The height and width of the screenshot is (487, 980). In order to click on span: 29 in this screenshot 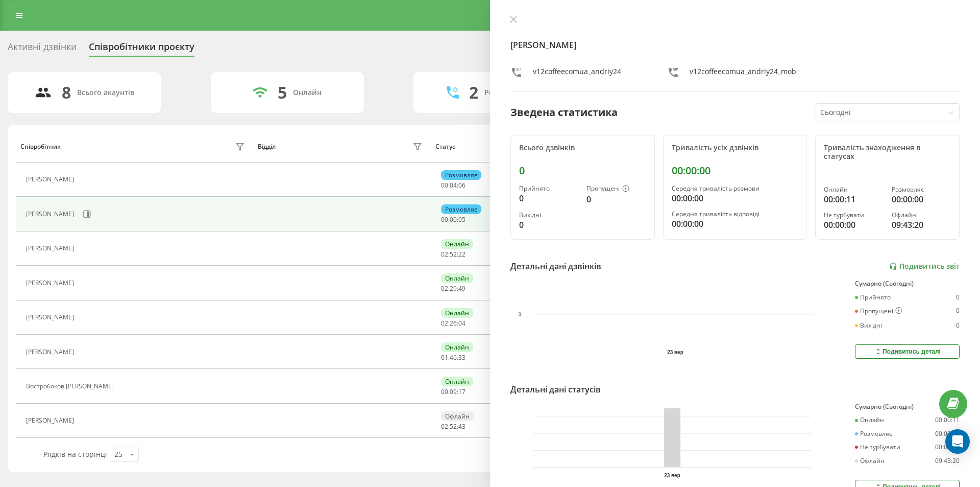, I will do `click(453, 288)`.